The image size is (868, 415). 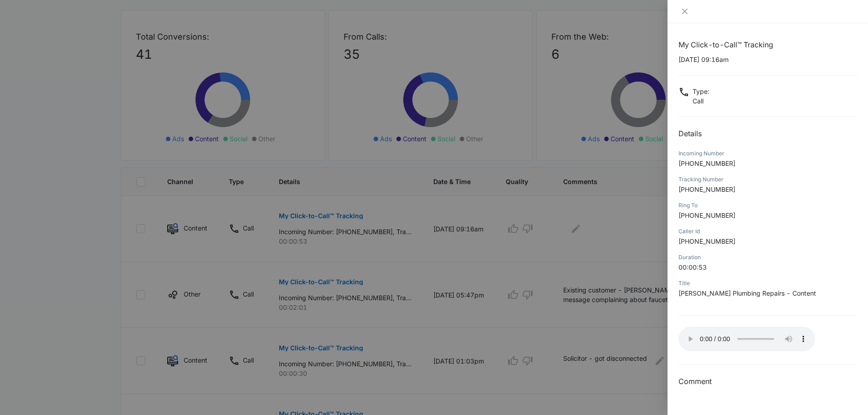 What do you see at coordinates (768, 154) in the screenshot?
I see `div: Incoming Number` at bounding box center [768, 154].